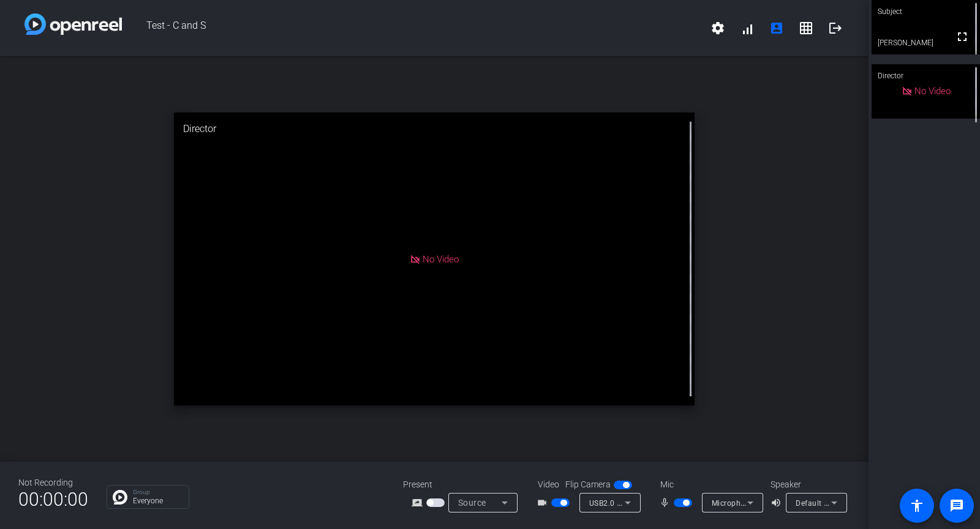 The image size is (980, 529). What do you see at coordinates (917, 506) in the screenshot?
I see `mat-icon: accessibility` at bounding box center [917, 506].